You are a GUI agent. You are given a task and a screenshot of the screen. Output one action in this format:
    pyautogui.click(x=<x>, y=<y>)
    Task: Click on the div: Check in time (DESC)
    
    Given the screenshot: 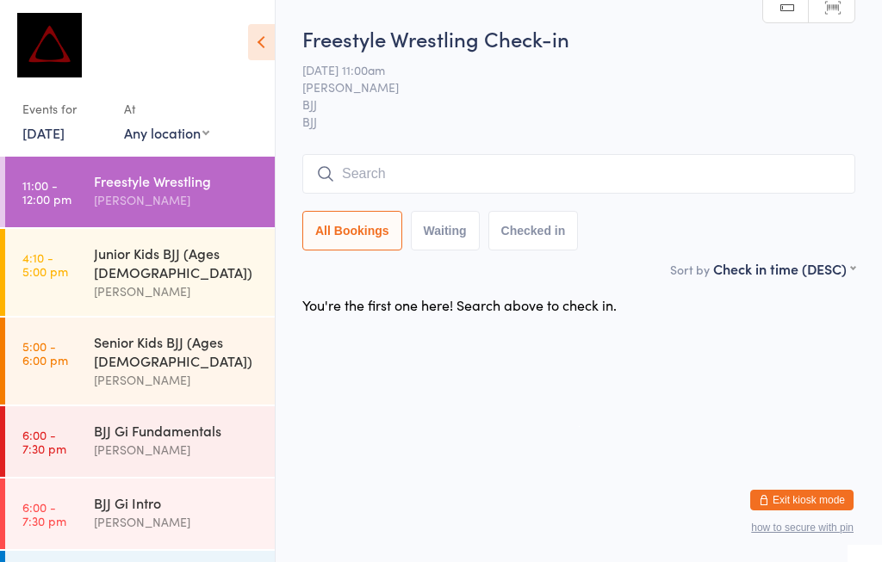 What is the action you would take?
    pyautogui.click(x=784, y=269)
    